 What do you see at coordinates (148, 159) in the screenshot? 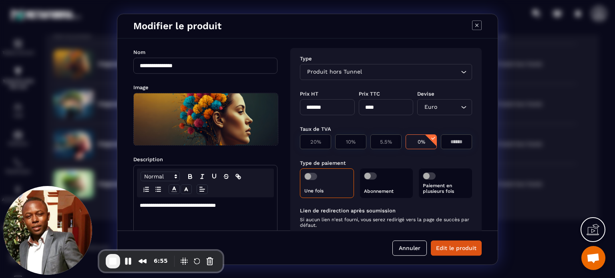
I see `label: Description` at bounding box center [148, 159].